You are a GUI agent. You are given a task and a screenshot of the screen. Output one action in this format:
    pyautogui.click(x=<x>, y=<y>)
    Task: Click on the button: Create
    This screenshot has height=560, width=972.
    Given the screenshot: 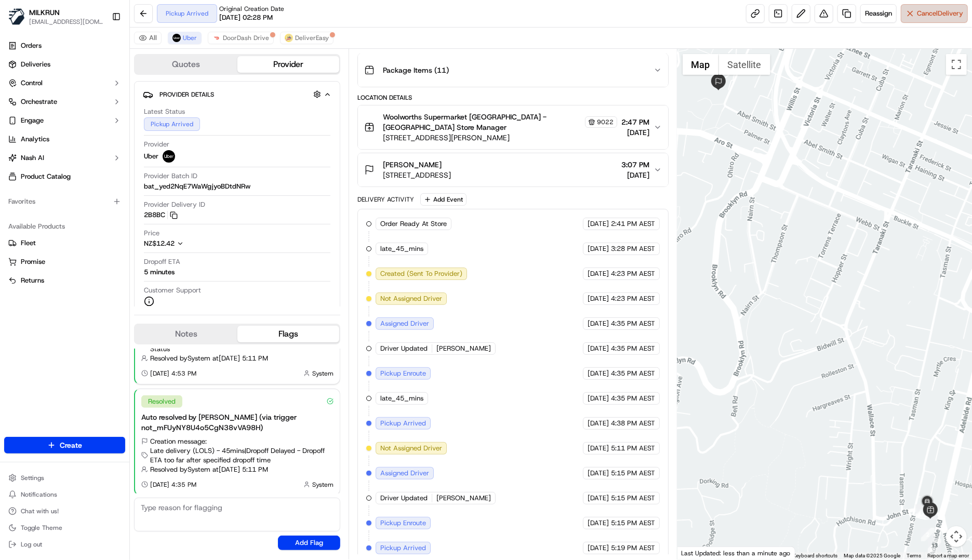 What is the action you would take?
    pyautogui.click(x=65, y=445)
    